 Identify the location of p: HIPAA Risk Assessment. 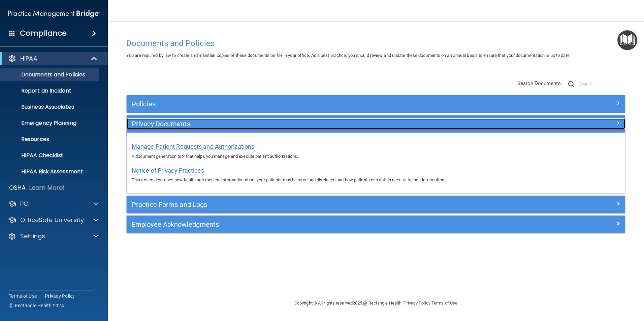
(50, 172).